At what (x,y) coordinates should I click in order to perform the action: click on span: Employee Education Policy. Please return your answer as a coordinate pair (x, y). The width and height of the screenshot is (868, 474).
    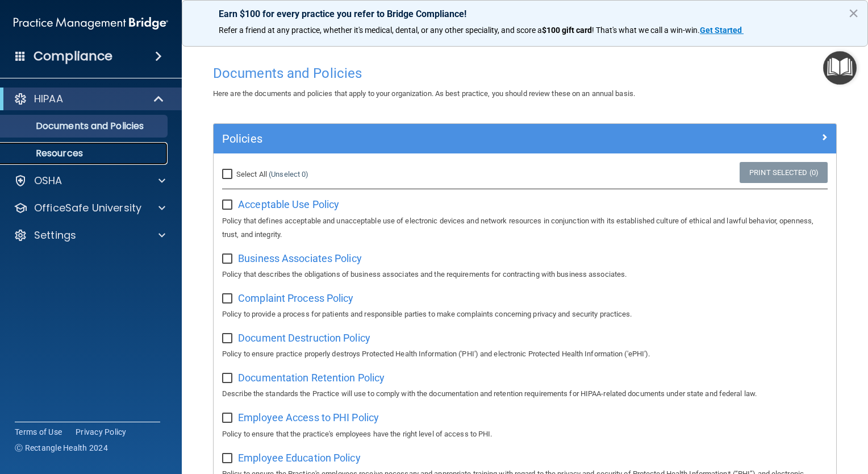
    Looking at the image, I should click on (300, 458).